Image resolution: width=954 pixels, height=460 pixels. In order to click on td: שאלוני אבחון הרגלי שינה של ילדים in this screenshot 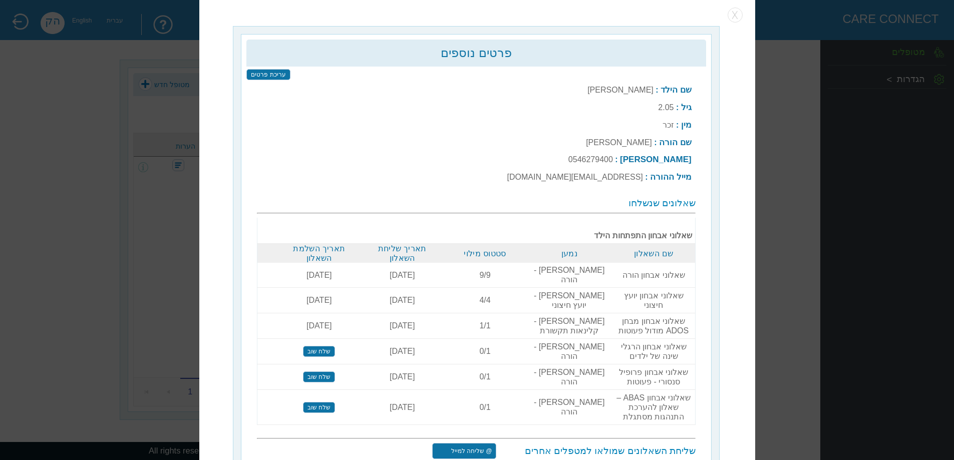, I will do `click(653, 351)`.